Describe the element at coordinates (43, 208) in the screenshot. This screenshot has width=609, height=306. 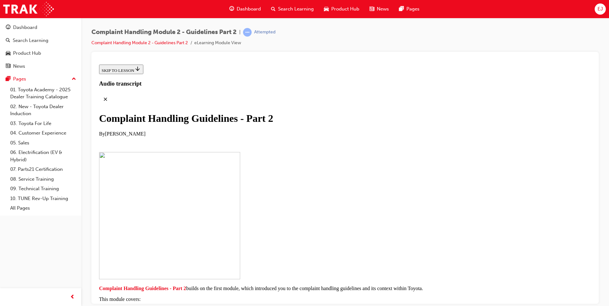
I see `a: All Pages` at that location.